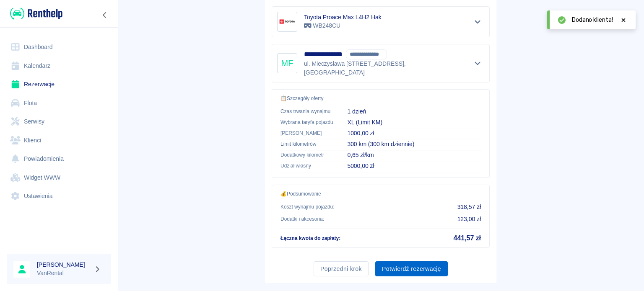  I want to click on img: Image, so click(287, 22).